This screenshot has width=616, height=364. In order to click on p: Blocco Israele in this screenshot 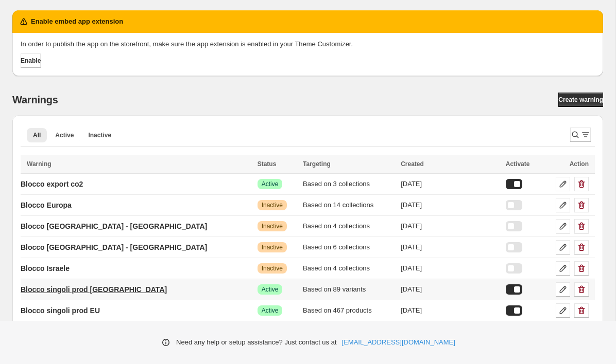, I will do `click(45, 268)`.